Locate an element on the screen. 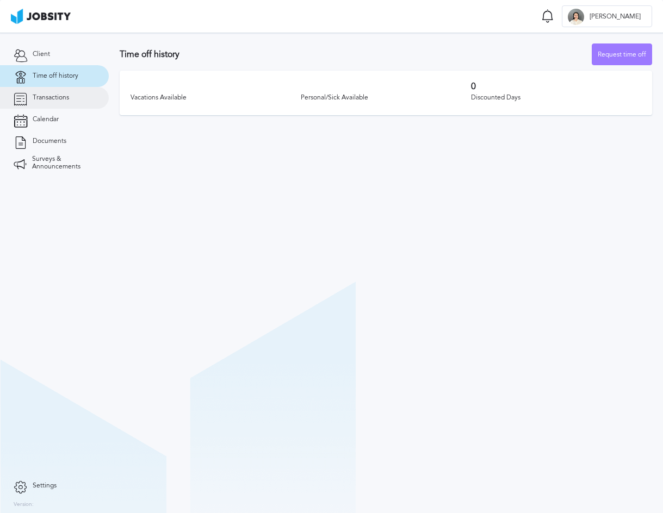  span: Settings is located at coordinates (45, 486).